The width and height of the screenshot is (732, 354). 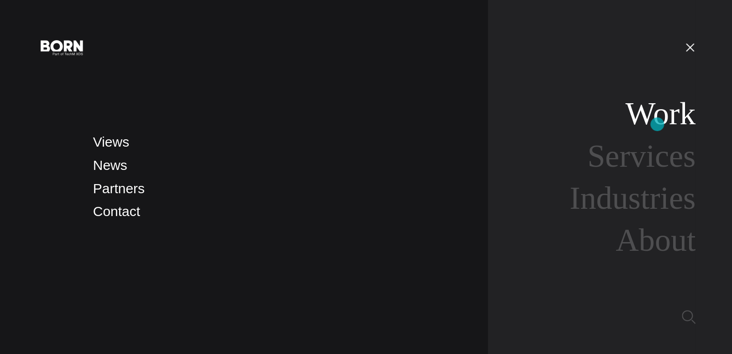 What do you see at coordinates (633, 198) in the screenshot?
I see `a: Industries` at bounding box center [633, 198].